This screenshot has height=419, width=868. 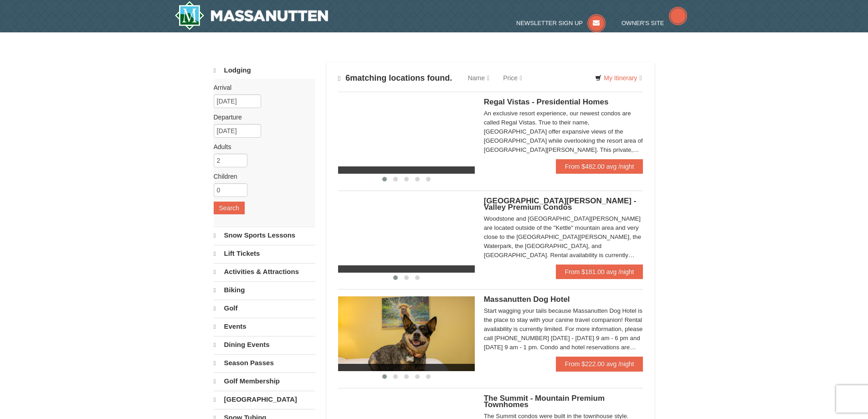 What do you see at coordinates (513, 78) in the screenshot?
I see `a: Price` at bounding box center [513, 78].